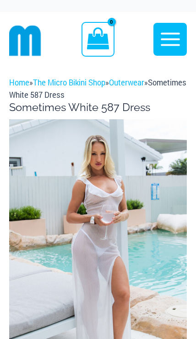 The image size is (196, 339). Describe the element at coordinates (25, 41) in the screenshot. I see `img: cropped mm emblem` at that location.